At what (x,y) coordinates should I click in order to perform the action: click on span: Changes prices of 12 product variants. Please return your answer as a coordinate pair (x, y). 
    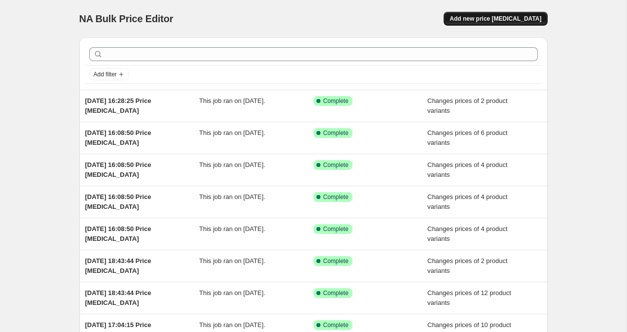
    Looking at the image, I should click on (469, 298).